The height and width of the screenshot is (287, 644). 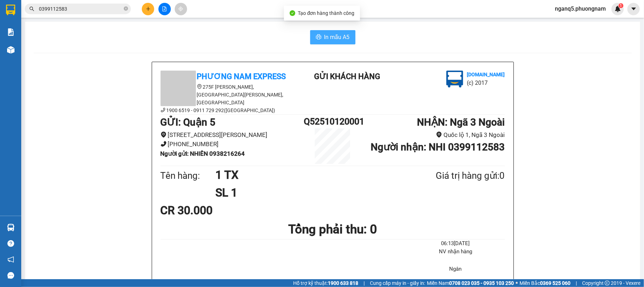 I want to click on strong: 1900 633 818, so click(x=344, y=283).